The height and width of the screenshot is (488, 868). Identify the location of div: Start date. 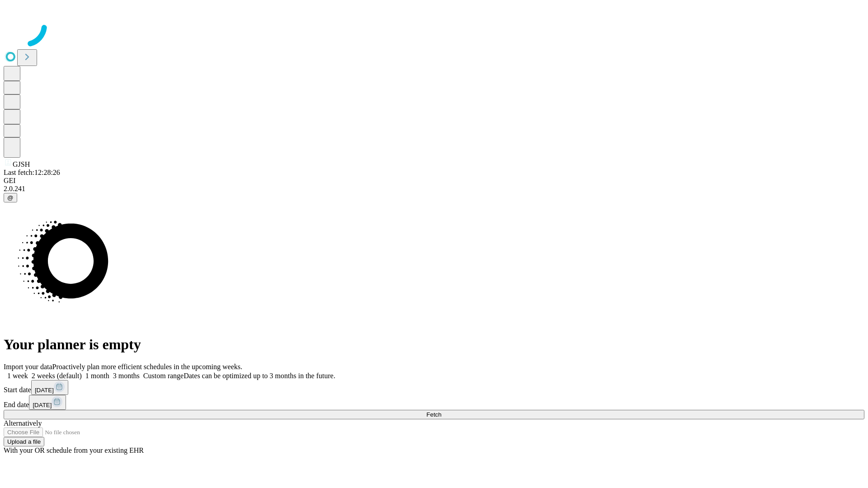
(434, 388).